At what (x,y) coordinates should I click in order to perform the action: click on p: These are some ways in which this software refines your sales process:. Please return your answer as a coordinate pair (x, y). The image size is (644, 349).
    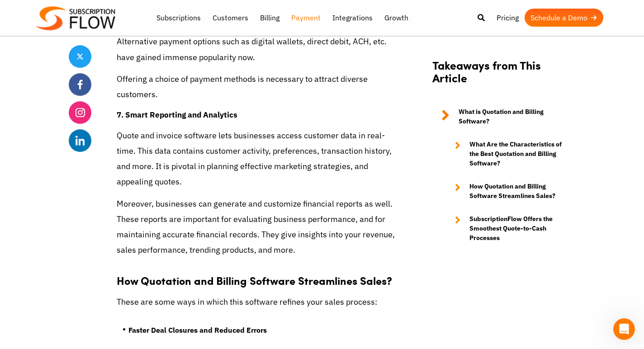
    Looking at the image, I should click on (256, 302).